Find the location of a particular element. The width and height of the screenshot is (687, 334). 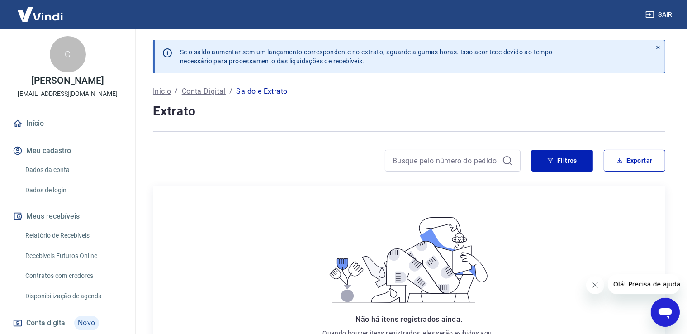

span: Novo is located at coordinates (86, 323).